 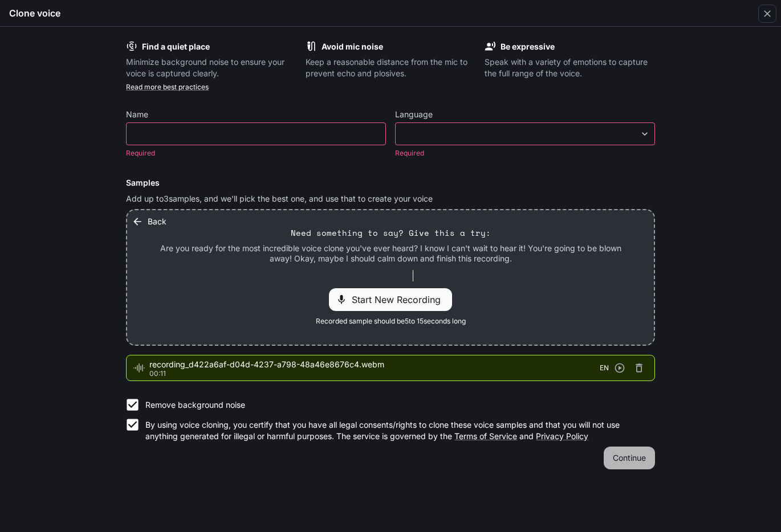 I want to click on h6: Samples, so click(x=390, y=183).